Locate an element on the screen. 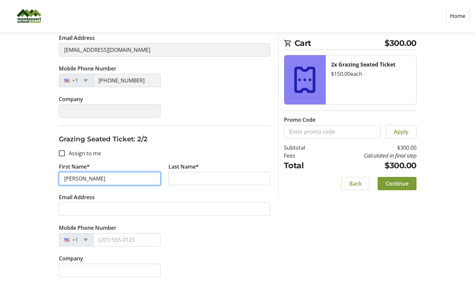 This screenshot has width=475, height=285. a: Home is located at coordinates (458, 16).